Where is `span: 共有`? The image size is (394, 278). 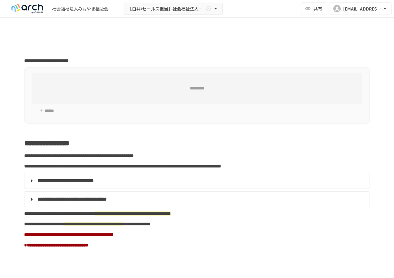 span: 共有 is located at coordinates (318, 9).